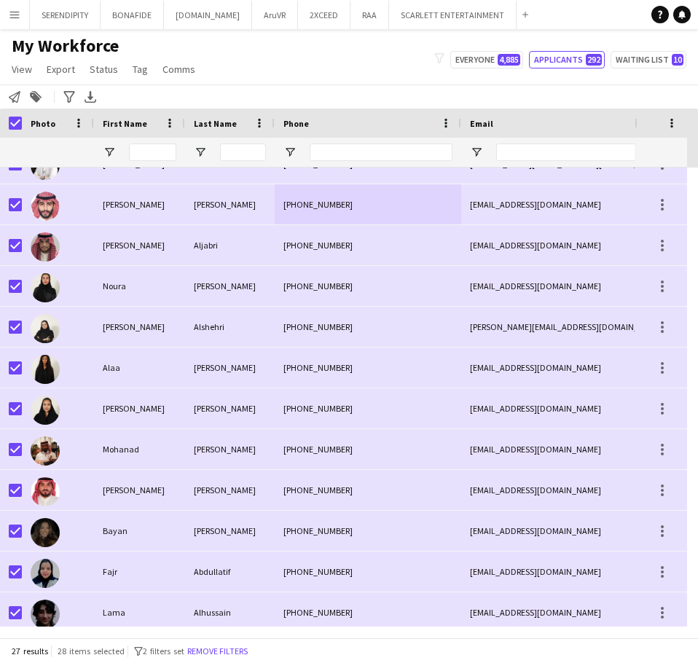  I want to click on button: AruVR, so click(275, 15).